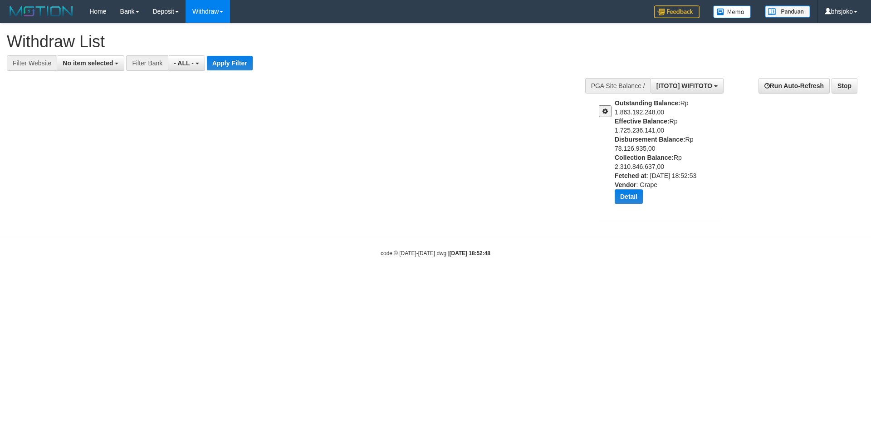 The height and width of the screenshot is (429, 871). What do you see at coordinates (618, 86) in the screenshot?
I see `div: PGA Site Balance /` at bounding box center [618, 86].